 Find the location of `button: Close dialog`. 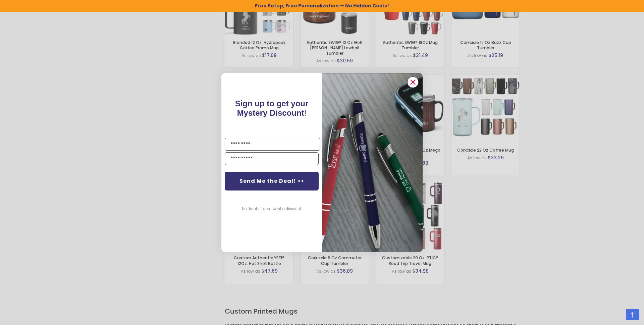

button: Close dialog is located at coordinates (413, 82).